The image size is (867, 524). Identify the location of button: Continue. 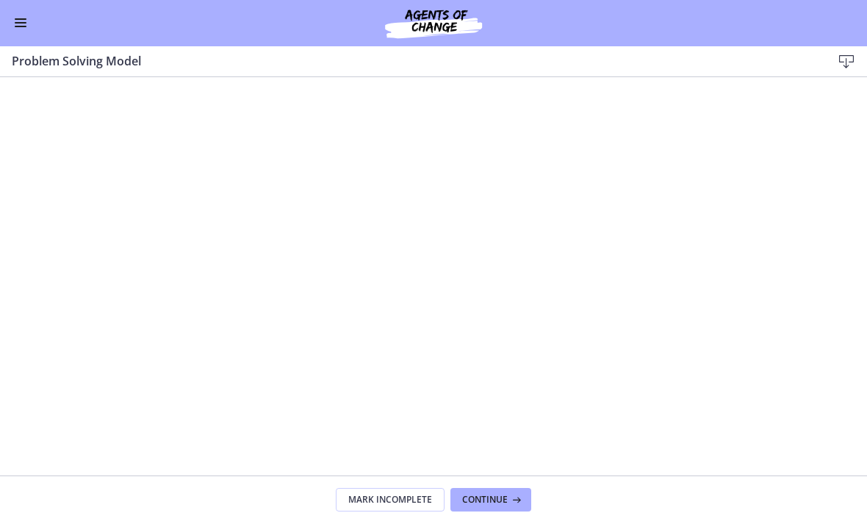
(491, 500).